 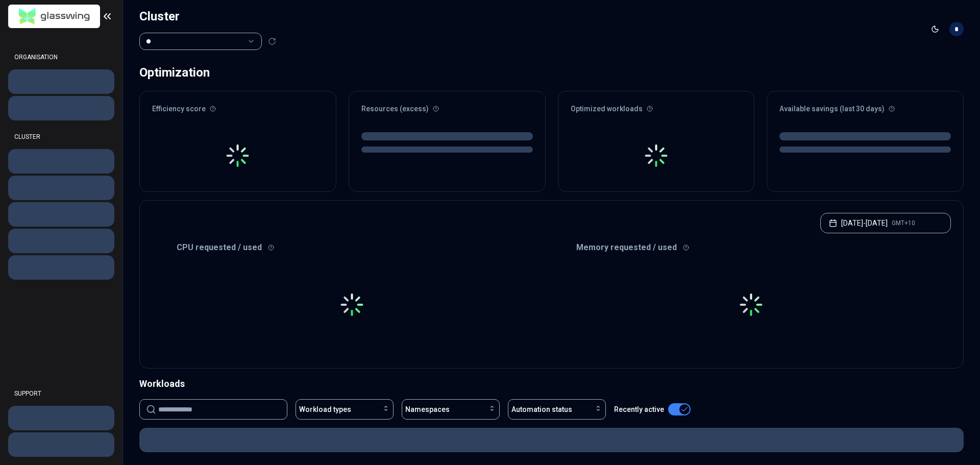 What do you see at coordinates (903, 223) in the screenshot?
I see `span: GMT+10` at bounding box center [903, 223].